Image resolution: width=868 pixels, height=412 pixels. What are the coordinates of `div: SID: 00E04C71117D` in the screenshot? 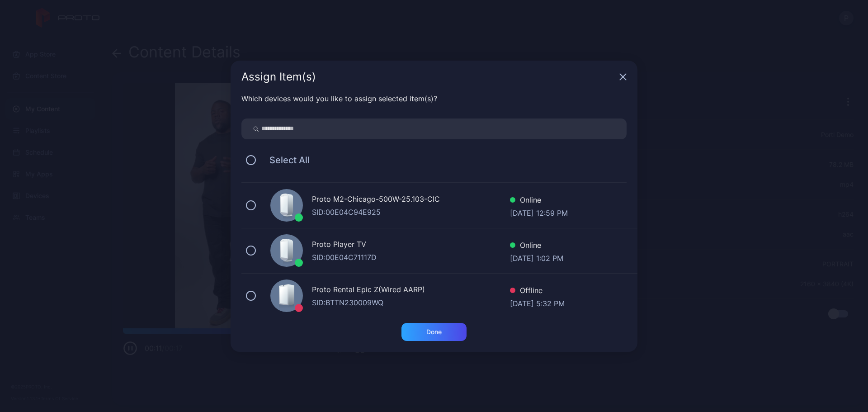 It's located at (411, 257).